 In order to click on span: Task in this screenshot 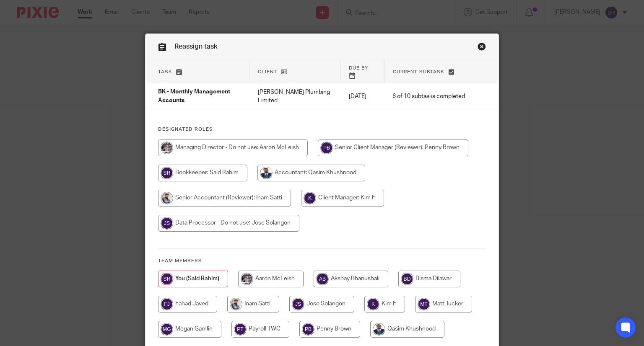, I will do `click(165, 71)`.